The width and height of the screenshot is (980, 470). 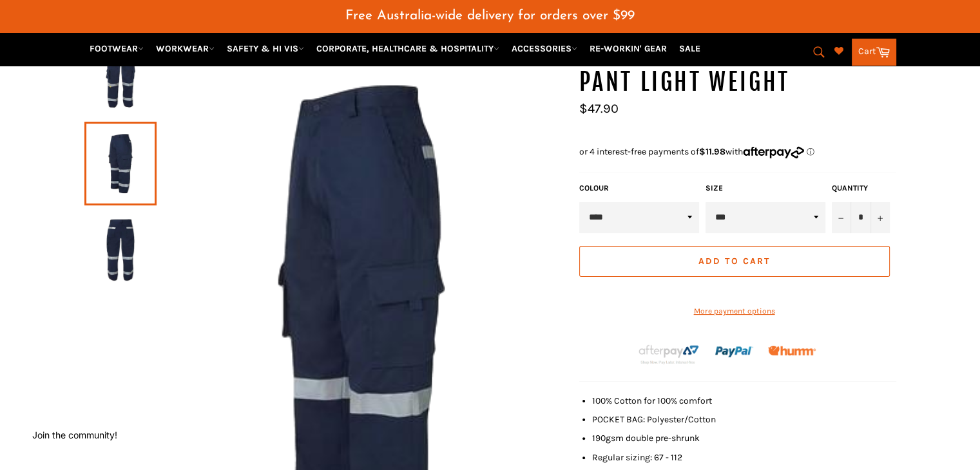 What do you see at coordinates (639, 188) in the screenshot?
I see `label: COLOUR` at bounding box center [639, 188].